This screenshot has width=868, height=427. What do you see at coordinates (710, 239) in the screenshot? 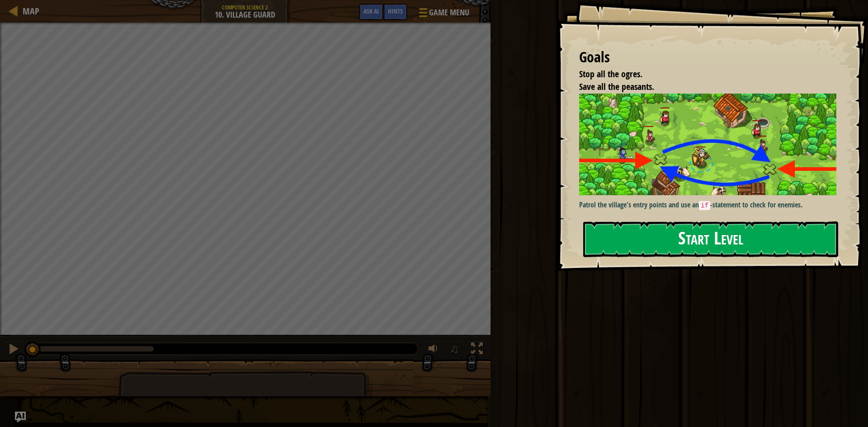
I see `button: Start Level` at bounding box center [710, 239].